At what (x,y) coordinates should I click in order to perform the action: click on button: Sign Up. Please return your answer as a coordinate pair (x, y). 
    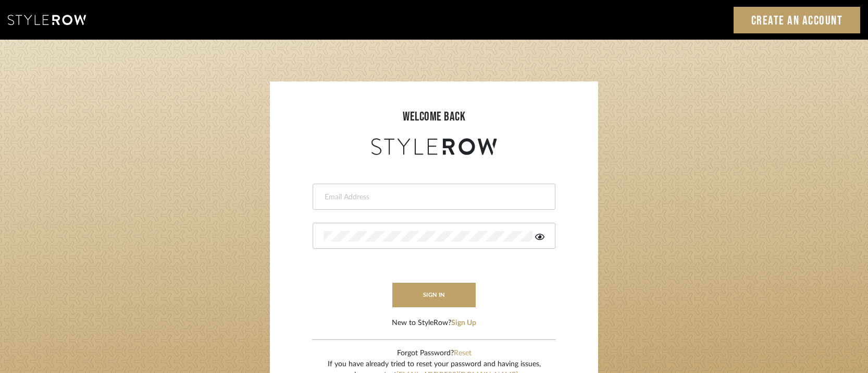
    Looking at the image, I should click on (464, 323).